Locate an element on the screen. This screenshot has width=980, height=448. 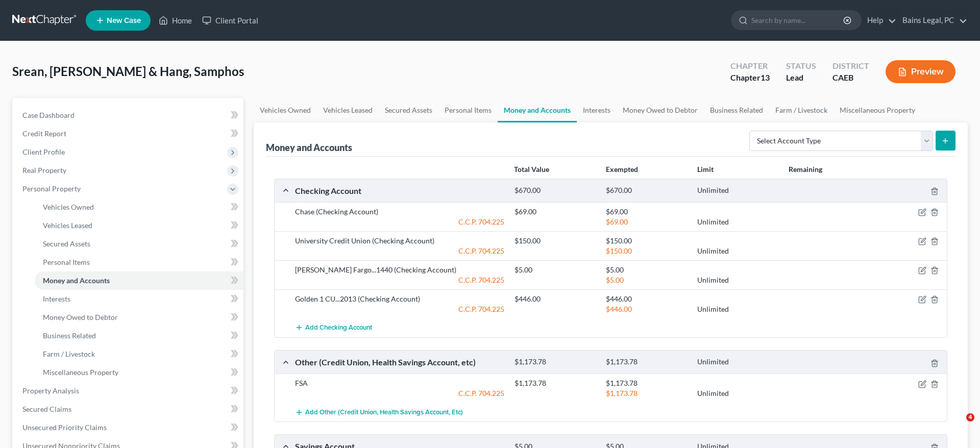
a: Bains Legal, PC is located at coordinates (932, 20).